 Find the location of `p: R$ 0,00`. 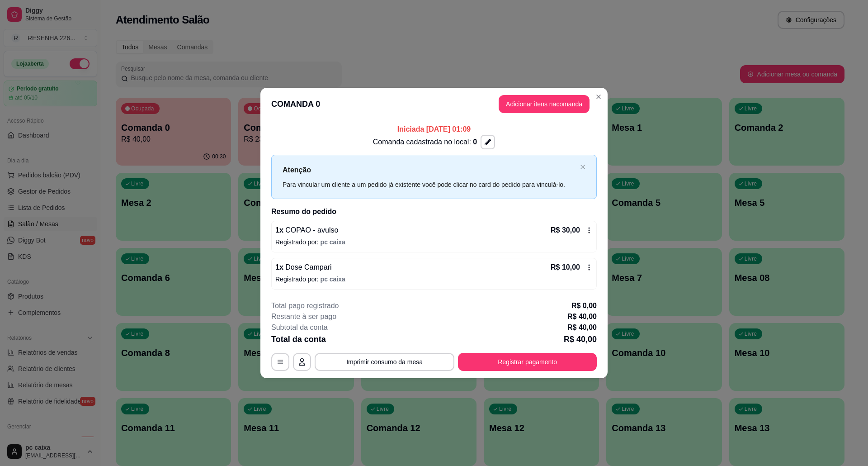

p: R$ 0,00 is located at coordinates (584, 306).